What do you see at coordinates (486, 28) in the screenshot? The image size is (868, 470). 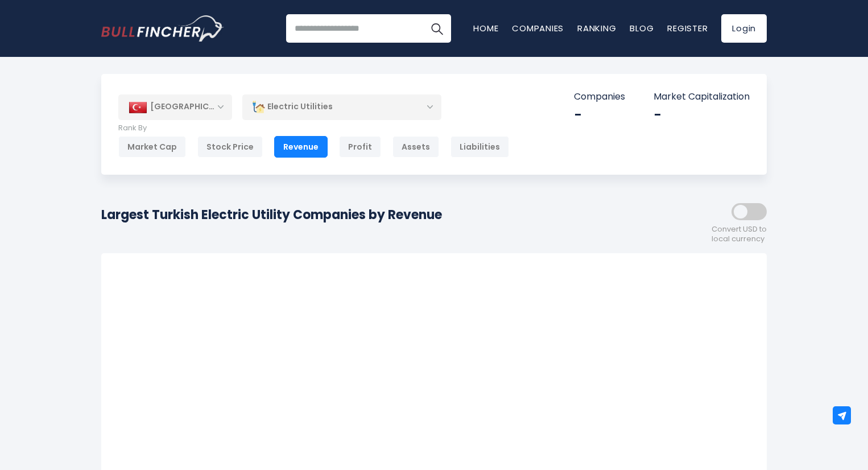 I see `a: Home` at bounding box center [486, 28].